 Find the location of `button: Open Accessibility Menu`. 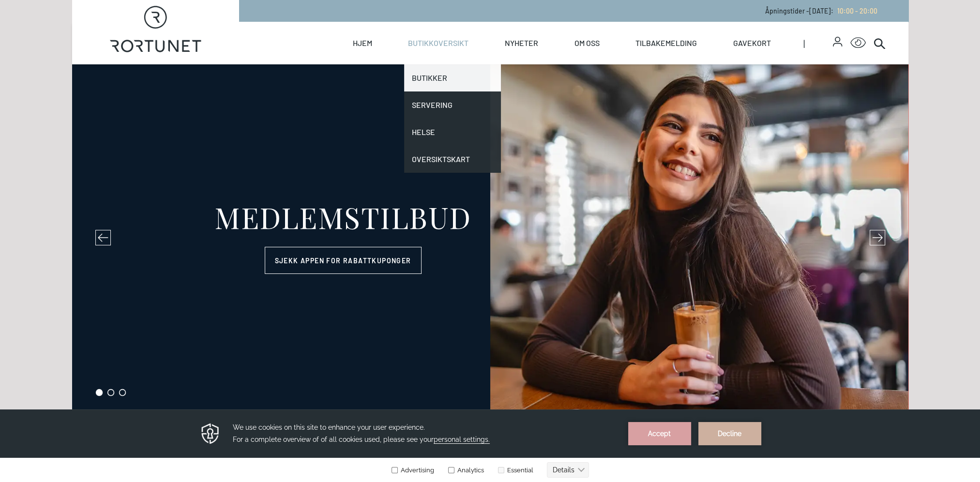

button: Open Accessibility Menu is located at coordinates (858, 43).